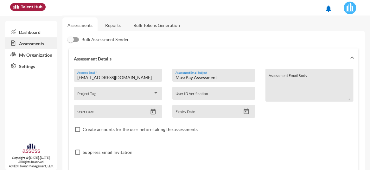 This screenshot has height=170, width=370. Describe the element at coordinates (118, 78) in the screenshot. I see `input: Assessee Email` at that location.